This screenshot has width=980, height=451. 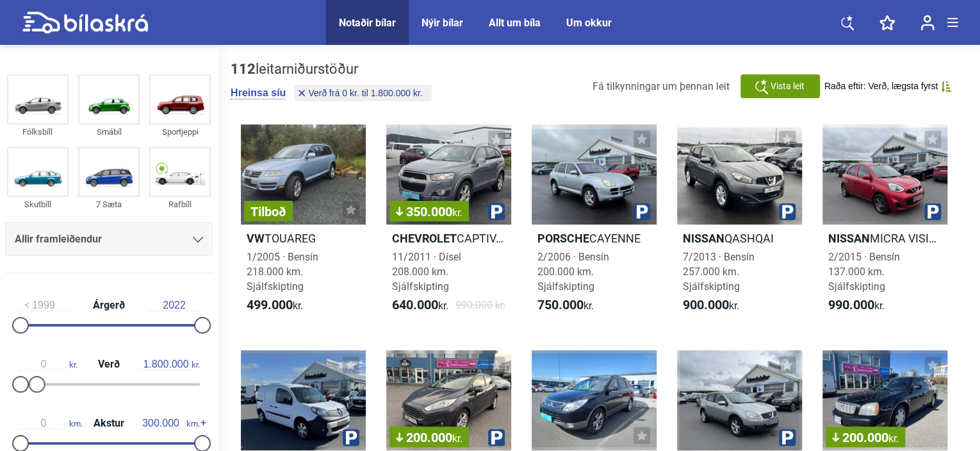 I want to click on h2: QASHQAI, so click(x=740, y=238).